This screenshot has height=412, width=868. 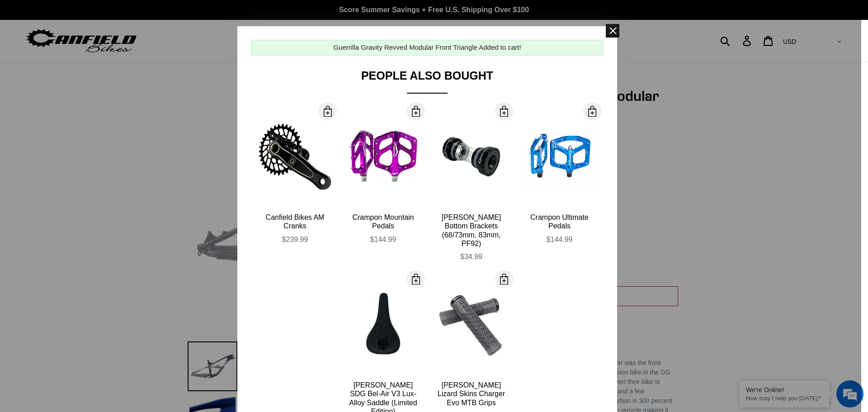 What do you see at coordinates (16, 57) in the screenshot?
I see `div: Navigation go back` at bounding box center [16, 57].